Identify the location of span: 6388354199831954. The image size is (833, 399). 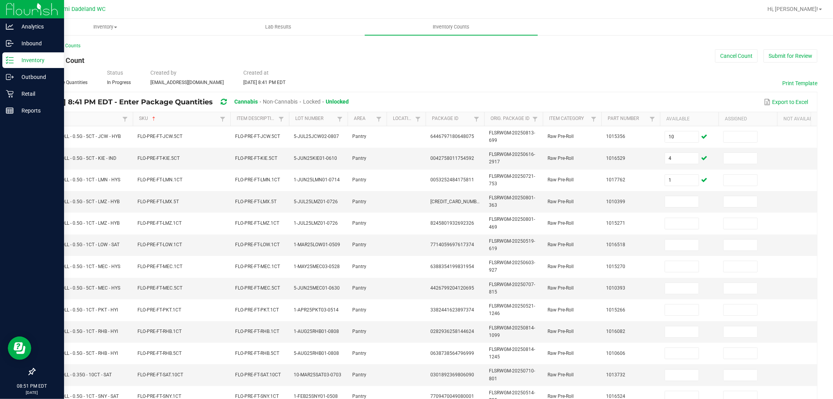
(452, 266).